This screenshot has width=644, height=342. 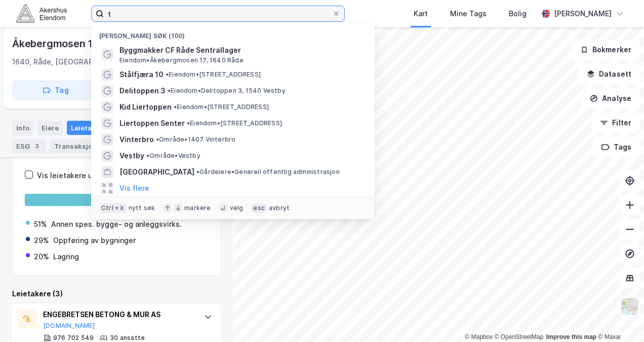 I want to click on input: Søk på adresse, matrikkel, gårdeiere, leietakere eller personer, so click(x=218, y=14).